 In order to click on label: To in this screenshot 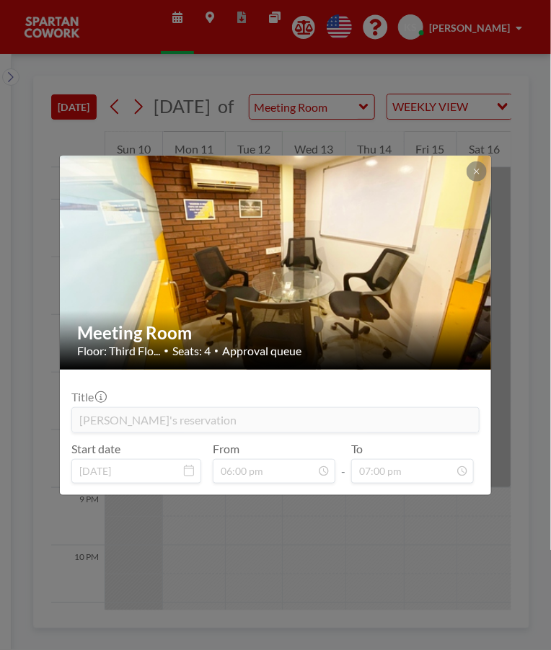, I will do `click(357, 449)`.